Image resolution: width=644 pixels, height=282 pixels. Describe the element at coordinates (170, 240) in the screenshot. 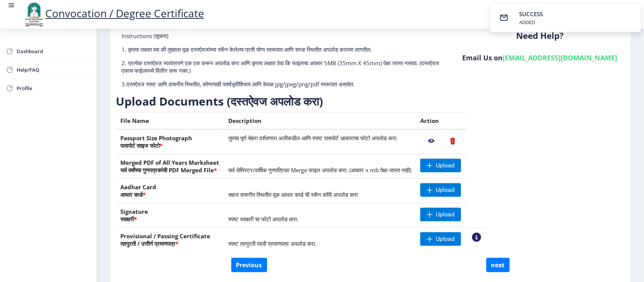

I see `th: Provisional / Passing Certificate तात्पुरती / उत्तीर्ण प्रमाणपत्र` at that location.